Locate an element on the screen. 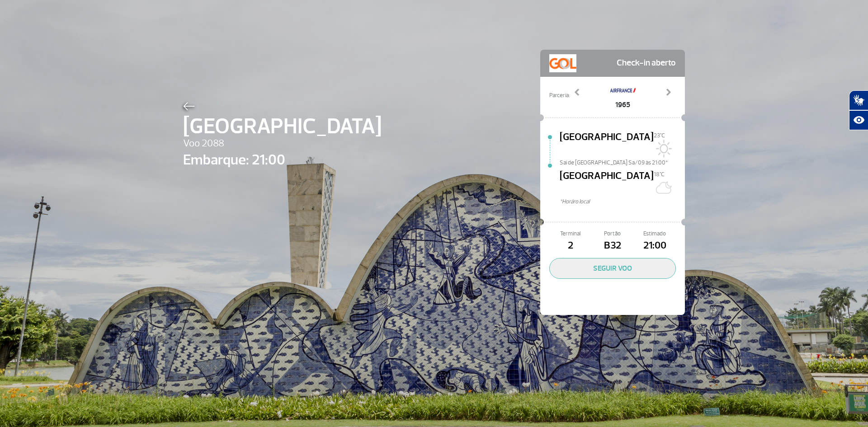 The image size is (868, 427). span: Terminal is located at coordinates (570, 234).